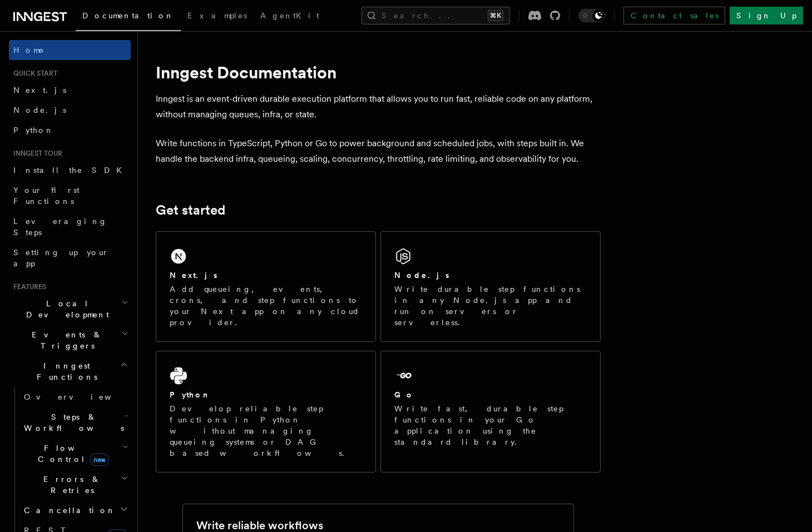 This screenshot has width=812, height=532. What do you see at coordinates (27, 287) in the screenshot?
I see `span: Features` at bounding box center [27, 287].